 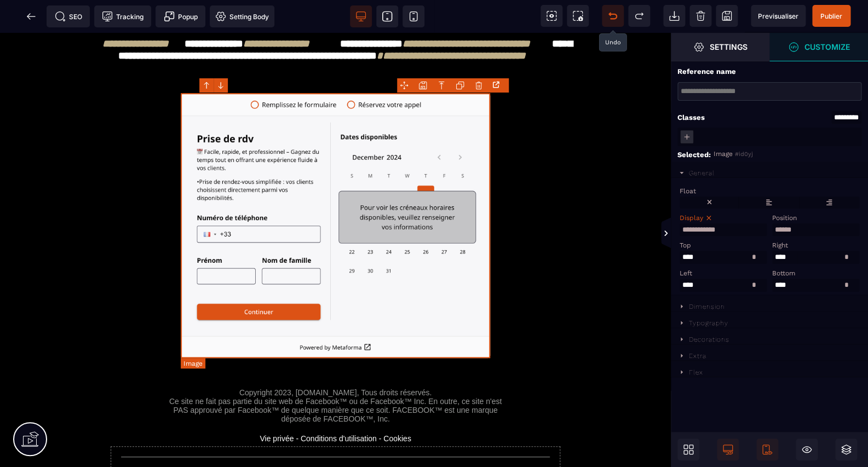 What do you see at coordinates (691, 117) in the screenshot?
I see `div: Classes` at bounding box center [691, 117].